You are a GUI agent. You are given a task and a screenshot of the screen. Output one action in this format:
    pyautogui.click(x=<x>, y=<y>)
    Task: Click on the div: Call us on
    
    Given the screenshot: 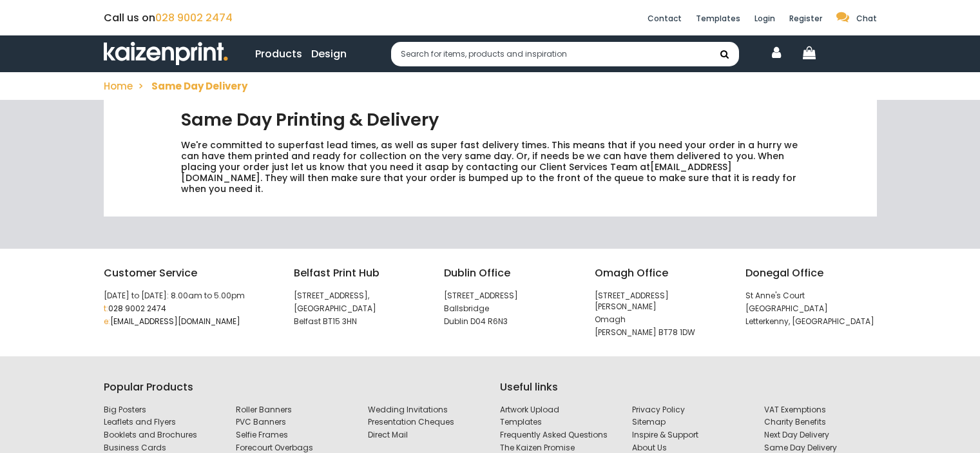 What is the action you would take?
    pyautogui.click(x=226, y=17)
    